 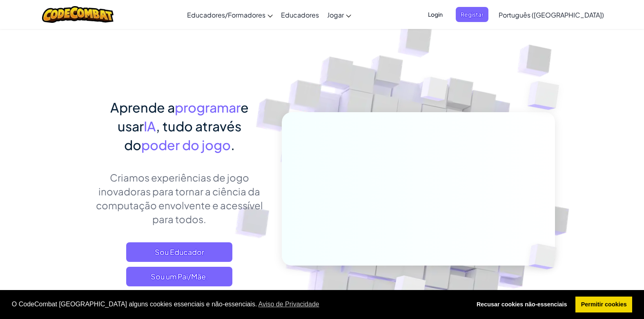 I want to click on span: Login, so click(x=435, y=14).